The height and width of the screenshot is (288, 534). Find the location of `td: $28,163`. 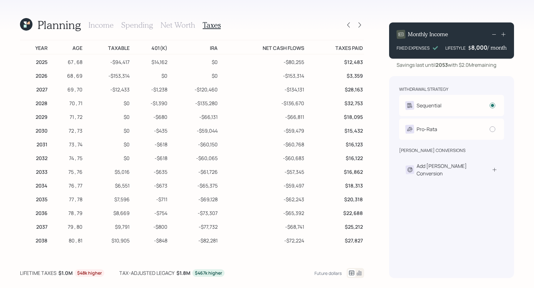

td: $28,163 is located at coordinates (335, 89).